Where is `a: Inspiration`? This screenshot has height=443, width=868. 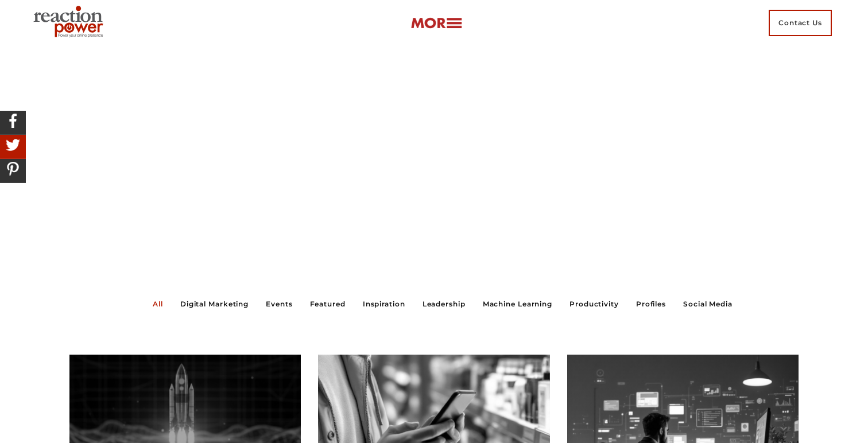 a: Inspiration is located at coordinates (384, 304).